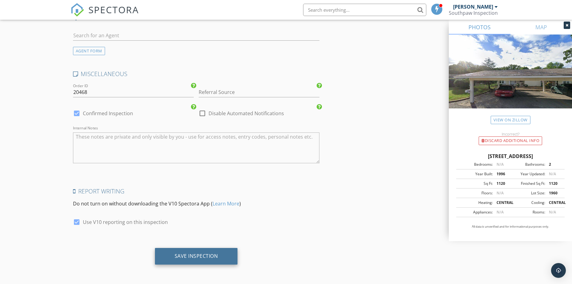 This screenshot has width=572, height=284. I want to click on p: All data is unverified and for informational purposes only., so click(510, 227).